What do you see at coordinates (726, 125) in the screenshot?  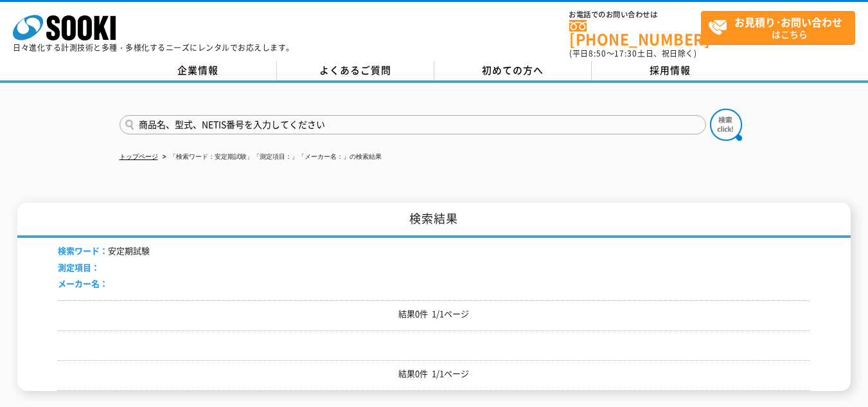 I see `img: btn_search.png` at bounding box center [726, 125].